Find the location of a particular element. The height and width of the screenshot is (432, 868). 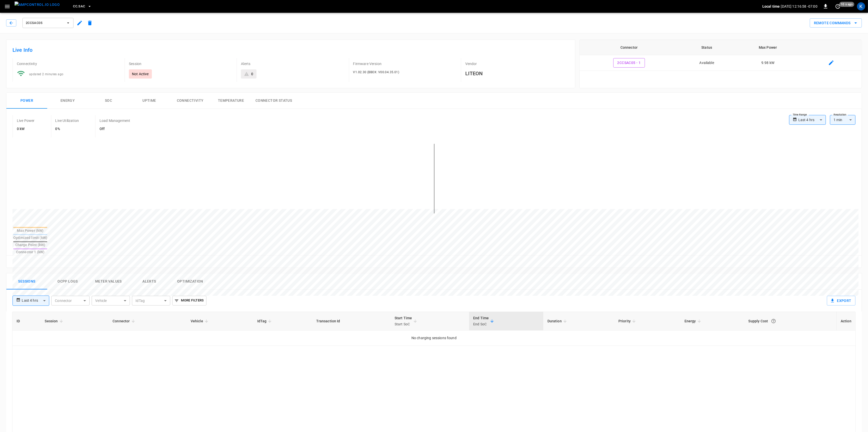

button: The cost of your charging session based on your supply rates is located at coordinates (773, 321).